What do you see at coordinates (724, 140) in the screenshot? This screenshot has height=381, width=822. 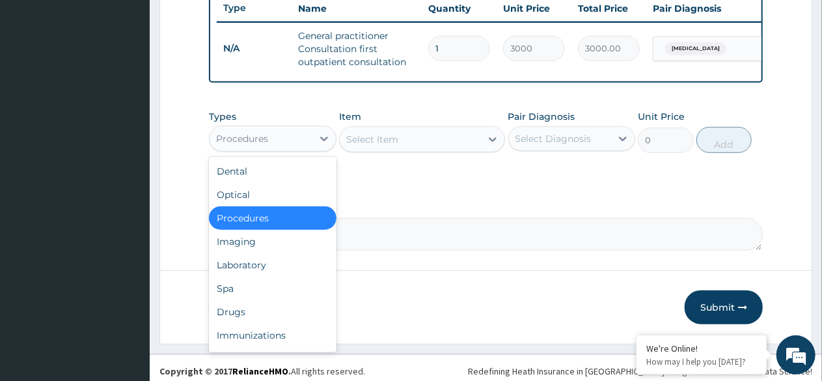 I see `button: Add` at bounding box center [724, 140].